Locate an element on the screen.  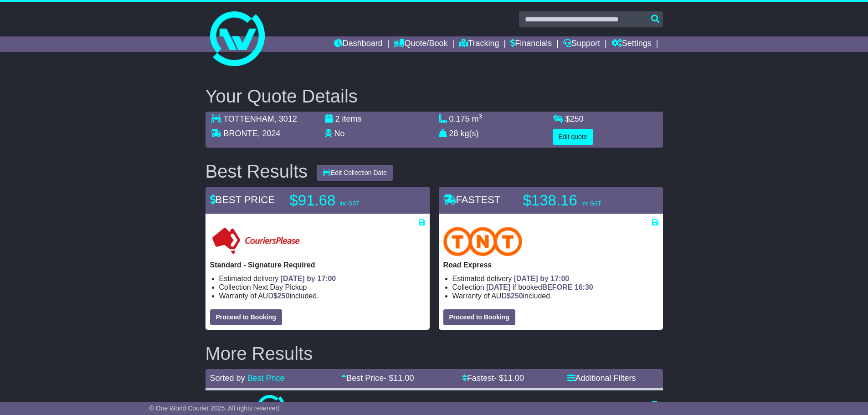
span: © One World Courier 2025. All rights reserved. is located at coordinates (215, 408).